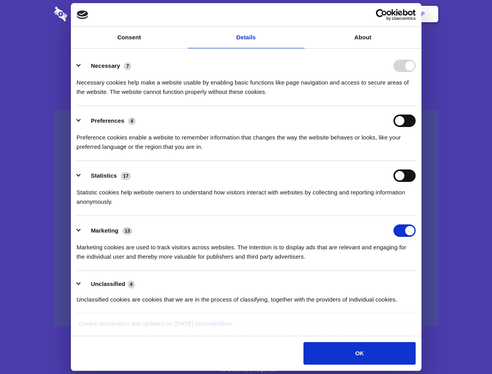 This screenshot has height=374, width=492. I want to click on a: Cookiebot, so click(217, 324).